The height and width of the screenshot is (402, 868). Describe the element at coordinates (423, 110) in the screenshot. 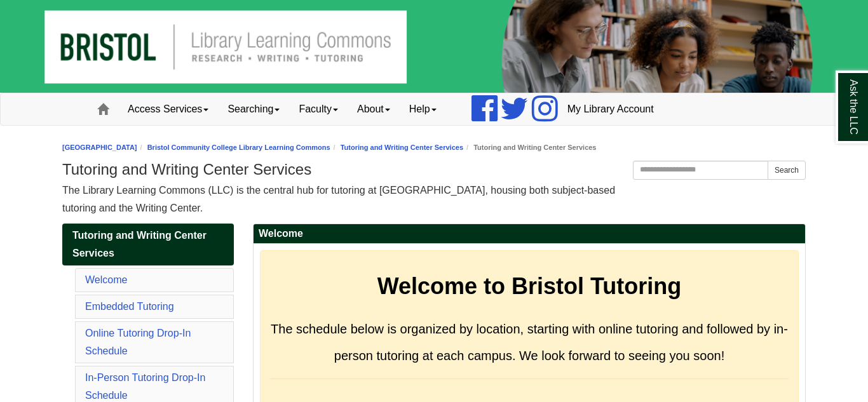

I see `a: Help` at that location.